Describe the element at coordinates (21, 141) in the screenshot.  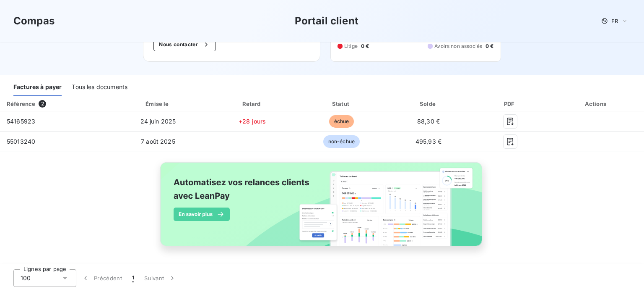
I see `span: 55013240` at that location.